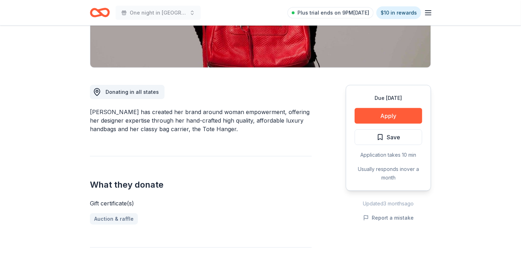 Image resolution: width=521 pixels, height=263 pixels. Describe the element at coordinates (399, 13) in the screenshot. I see `a: $10 in rewards` at that location.